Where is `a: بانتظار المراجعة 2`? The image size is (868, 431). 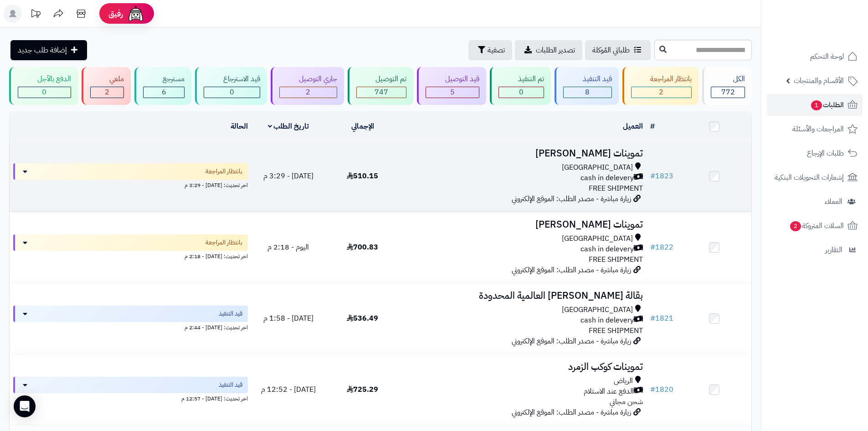
a: بانتظار المراجعة 2 is located at coordinates (661, 86).